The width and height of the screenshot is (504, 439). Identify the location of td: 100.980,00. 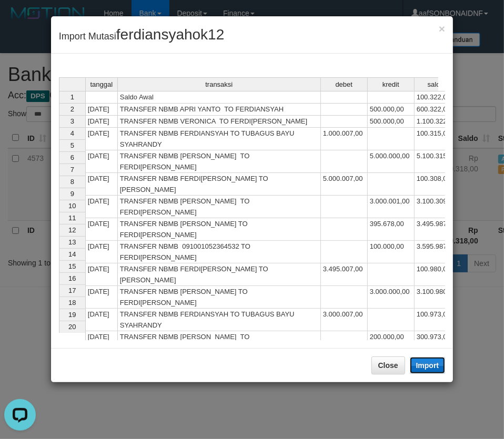
(436, 275).